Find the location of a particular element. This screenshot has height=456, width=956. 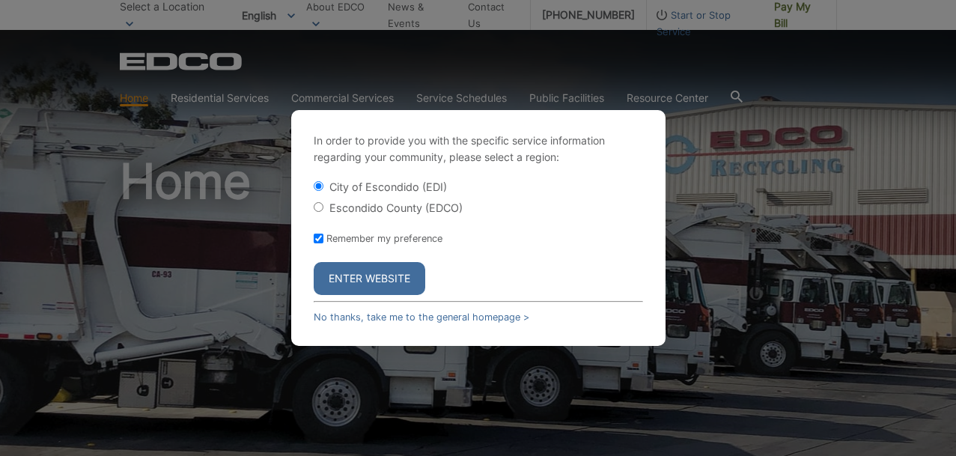

a: No thanks, take me to the general homepage > is located at coordinates (422, 317).